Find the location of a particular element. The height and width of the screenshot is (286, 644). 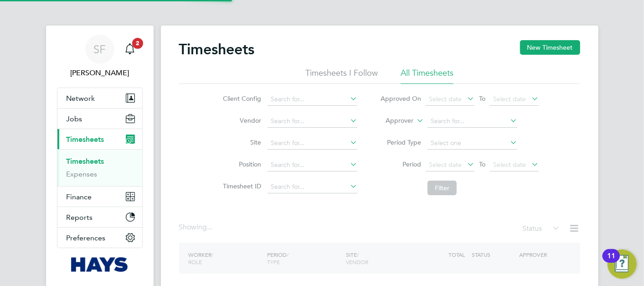

a: Expenses is located at coordinates (82, 174).